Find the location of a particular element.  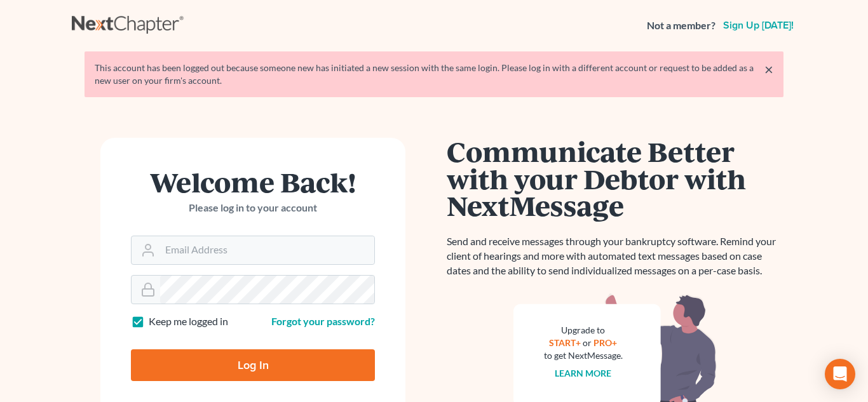

div: Upgrade to is located at coordinates (583, 331).